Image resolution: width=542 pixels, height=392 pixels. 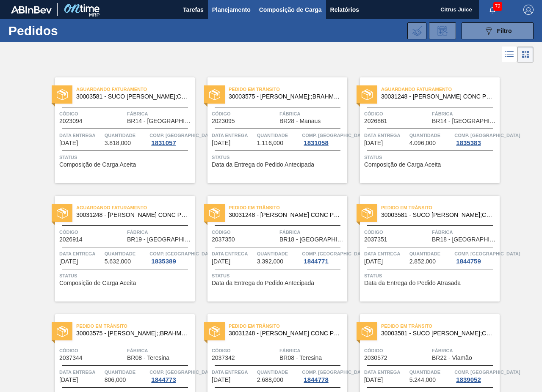 I want to click on div: 1844773, so click(x=163, y=379).